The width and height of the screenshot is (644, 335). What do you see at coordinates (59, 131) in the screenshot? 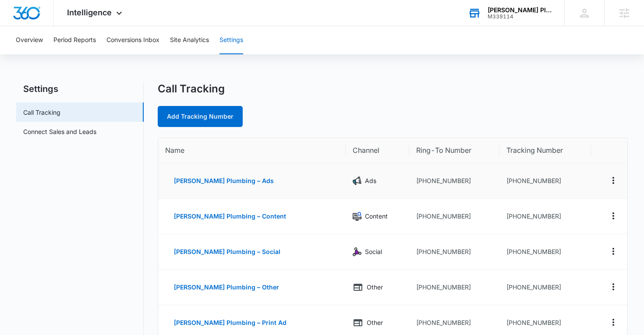
I see `a: Connect Sales and Leads` at bounding box center [59, 131].